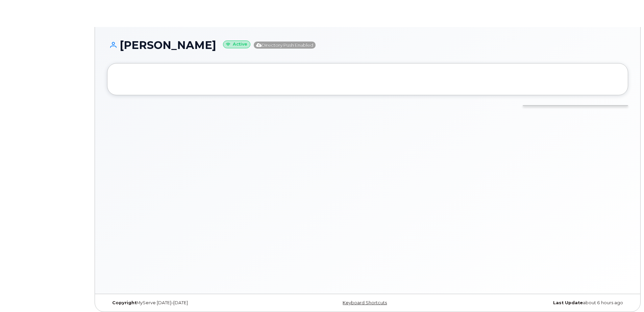 Image resolution: width=644 pixels, height=312 pixels. What do you see at coordinates (237, 44) in the screenshot?
I see `small: Active` at bounding box center [237, 44].